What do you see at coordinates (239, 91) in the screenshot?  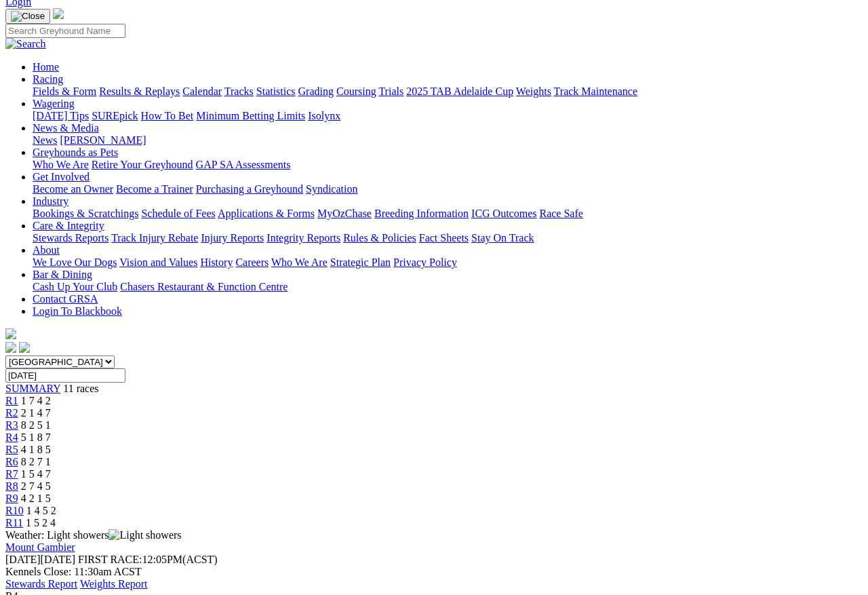 I see `a: Tracks` at bounding box center [239, 91].